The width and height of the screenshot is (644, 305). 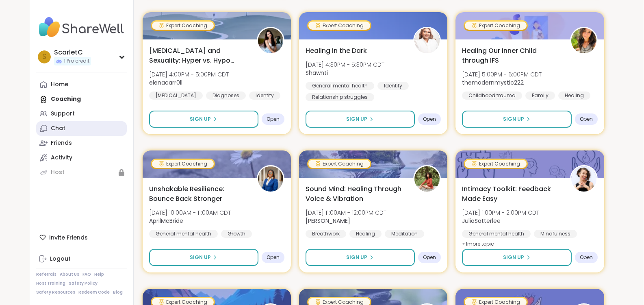 What do you see at coordinates (81, 238) in the screenshot?
I see `div: Invite Friends` at bounding box center [81, 238].